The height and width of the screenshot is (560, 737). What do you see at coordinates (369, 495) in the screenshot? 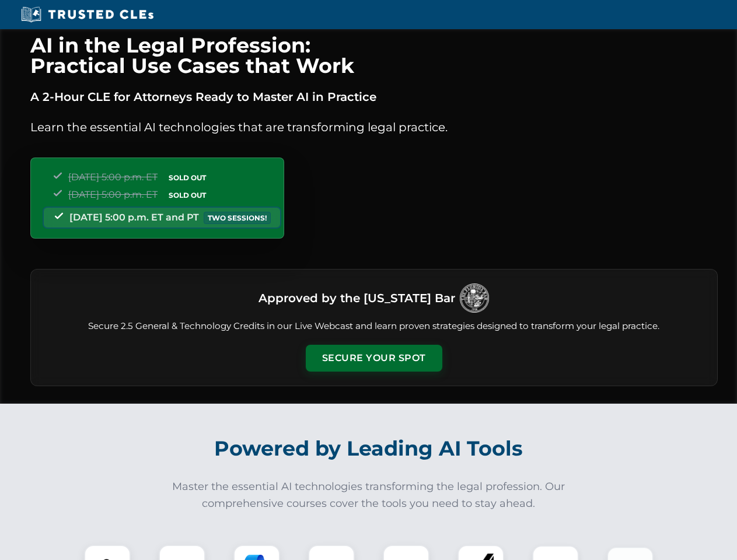
I see `p: Master the essential AI technologies transforming the legal profession. Our comprehensive courses...` at bounding box center [369, 495].